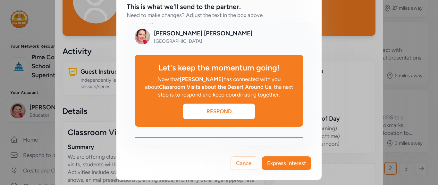 Image resolution: width=438 pixels, height=185 pixels. What do you see at coordinates (245, 163) in the screenshot?
I see `button: Cancel` at bounding box center [245, 163].